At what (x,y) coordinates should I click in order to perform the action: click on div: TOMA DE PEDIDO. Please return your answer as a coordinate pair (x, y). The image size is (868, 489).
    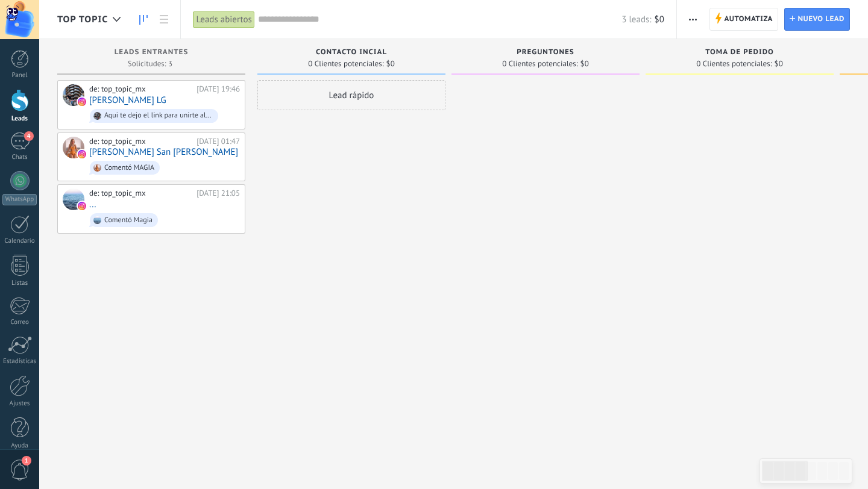
    Looking at the image, I should click on (740, 53).